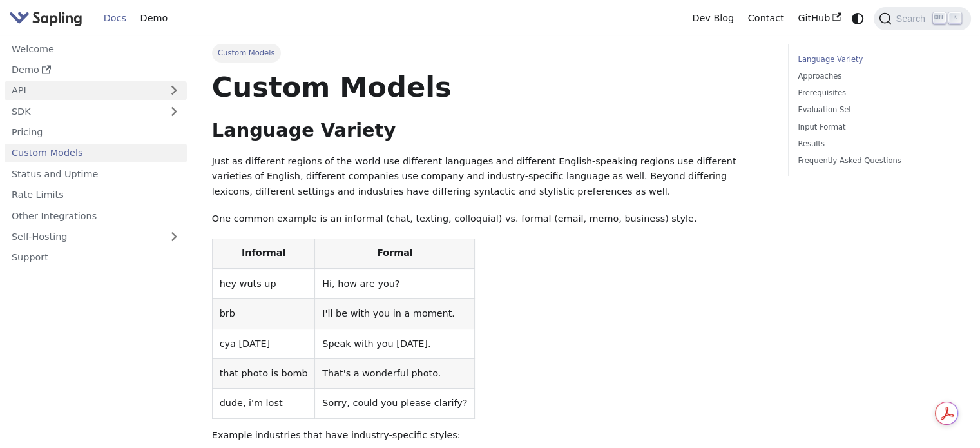 This screenshot has width=980, height=448. What do you see at coordinates (95, 237) in the screenshot?
I see `a: Self-Hosting` at bounding box center [95, 237].